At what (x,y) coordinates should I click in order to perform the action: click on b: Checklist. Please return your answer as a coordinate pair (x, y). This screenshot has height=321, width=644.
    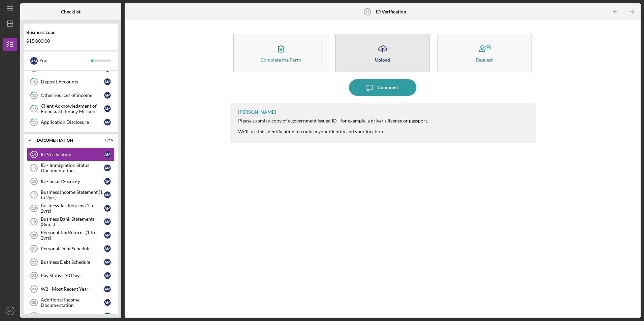
    Looking at the image, I should click on (70, 12).